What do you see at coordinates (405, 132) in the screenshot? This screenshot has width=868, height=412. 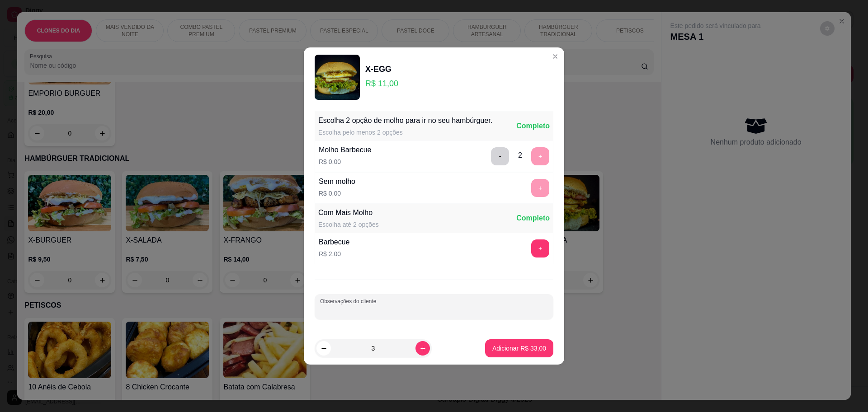 I see `div: Escolha pelo menos 2 opções` at bounding box center [405, 132].